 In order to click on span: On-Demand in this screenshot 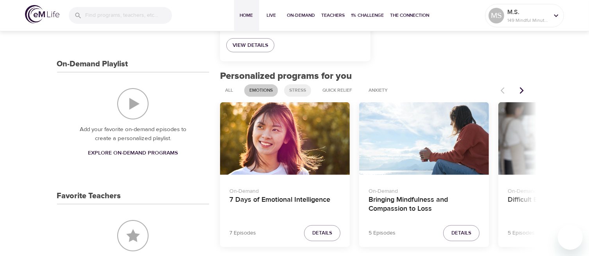, I will do `click(301, 15)`.